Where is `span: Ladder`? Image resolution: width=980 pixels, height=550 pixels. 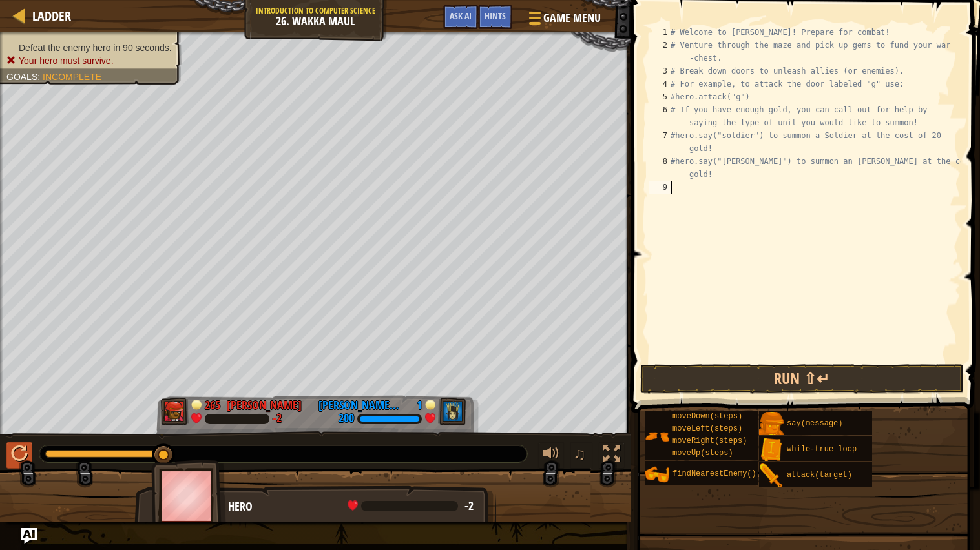
span: Ladder is located at coordinates (52, 16).